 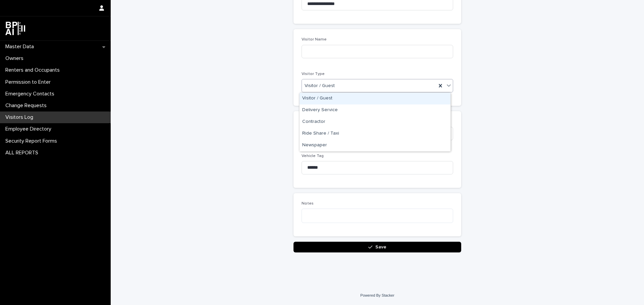 I want to click on p: Security Report Forms, so click(x=32, y=141).